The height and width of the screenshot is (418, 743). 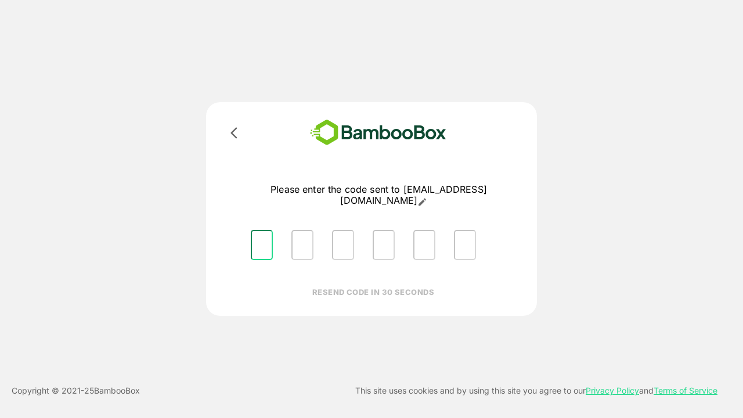 What do you see at coordinates (686, 390) in the screenshot?
I see `a: Terms of Service` at bounding box center [686, 390].